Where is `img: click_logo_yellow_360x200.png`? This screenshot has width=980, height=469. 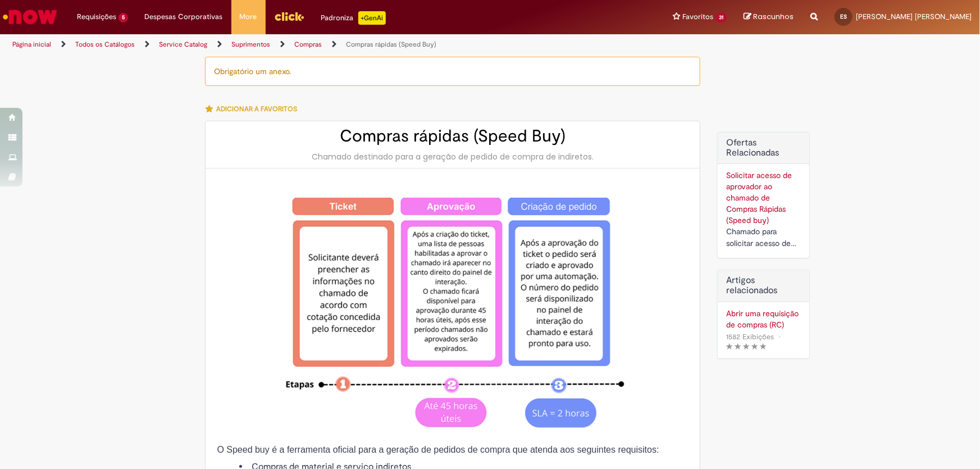 img: click_logo_yellow_360x200.png is located at coordinates (289, 16).